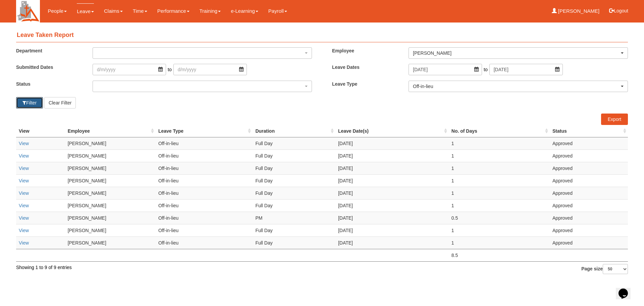  I want to click on label: Page size, so click(604, 269).